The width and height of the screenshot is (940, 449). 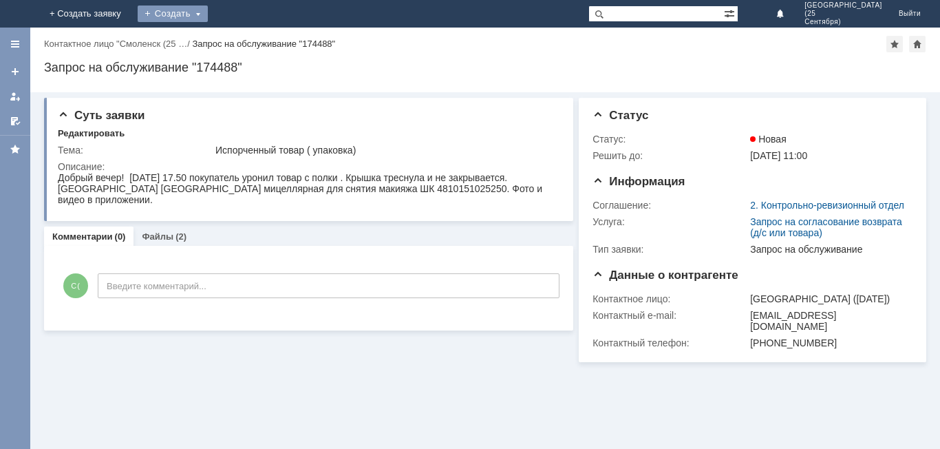 I want to click on div: Испорченный товар ( упаковка), so click(x=385, y=150).